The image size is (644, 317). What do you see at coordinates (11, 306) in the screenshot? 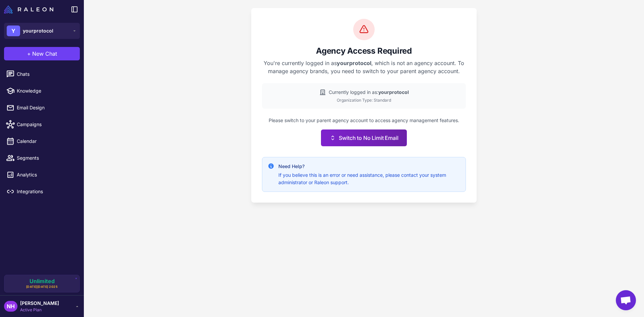
I see `div: NH` at bounding box center [11, 306].